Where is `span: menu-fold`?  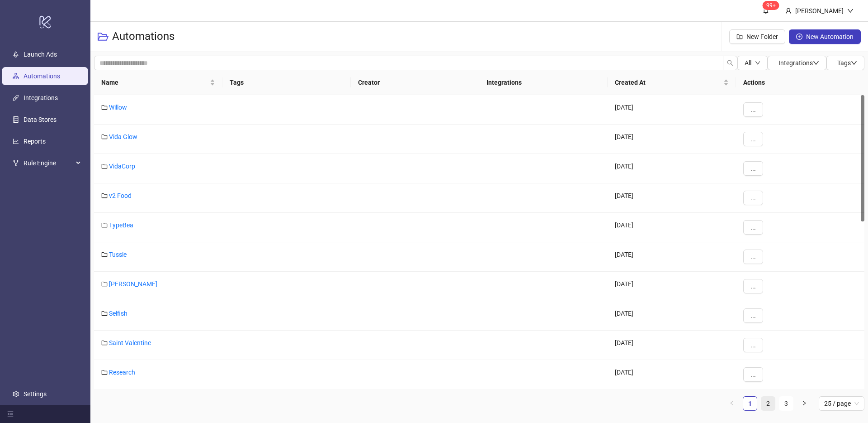 span: menu-fold is located at coordinates (11, 414).